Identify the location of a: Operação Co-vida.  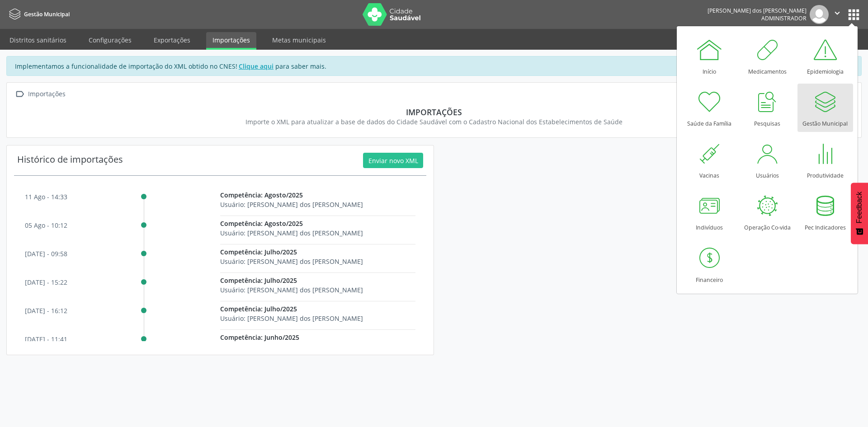
(768, 212).